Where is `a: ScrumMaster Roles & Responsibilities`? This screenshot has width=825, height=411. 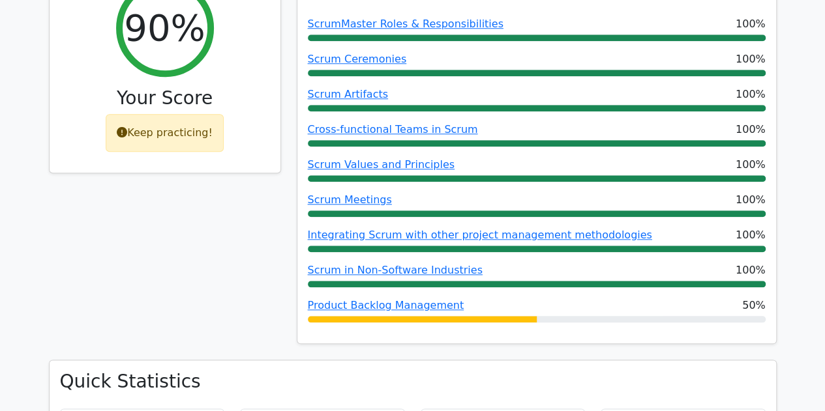
a: ScrumMaster Roles & Responsibilities is located at coordinates (406, 23).